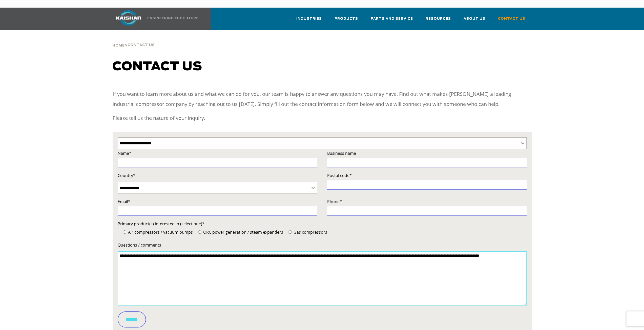 The image size is (644, 330). What do you see at coordinates (438, 19) in the screenshot?
I see `span: Resources` at bounding box center [438, 19].